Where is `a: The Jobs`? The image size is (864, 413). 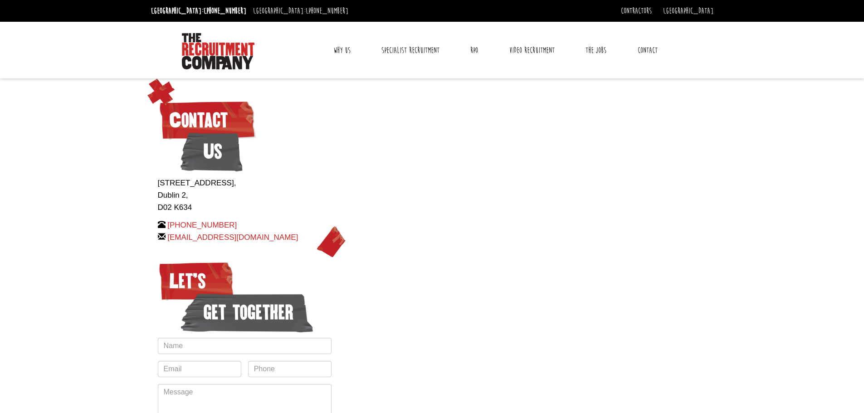 a: The Jobs is located at coordinates (596, 50).